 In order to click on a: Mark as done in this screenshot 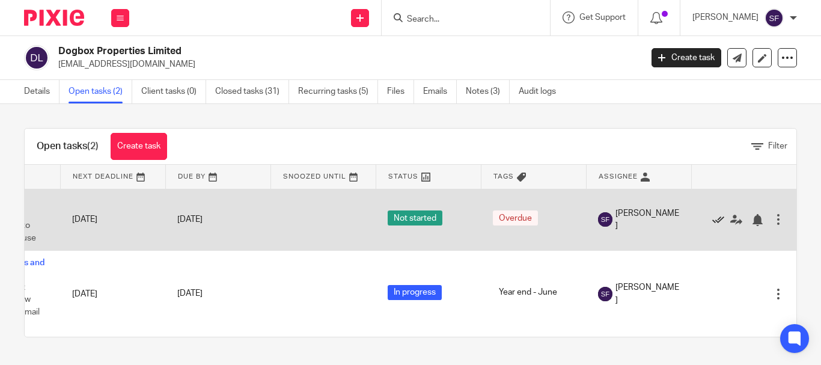, I will do `click(721, 219)`.